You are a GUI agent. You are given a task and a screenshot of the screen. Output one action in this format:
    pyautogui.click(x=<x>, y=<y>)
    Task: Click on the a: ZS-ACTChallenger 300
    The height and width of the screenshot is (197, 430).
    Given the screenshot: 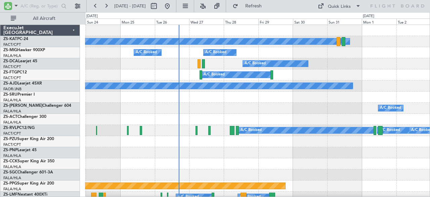 What is the action you would take?
    pyautogui.click(x=25, y=117)
    